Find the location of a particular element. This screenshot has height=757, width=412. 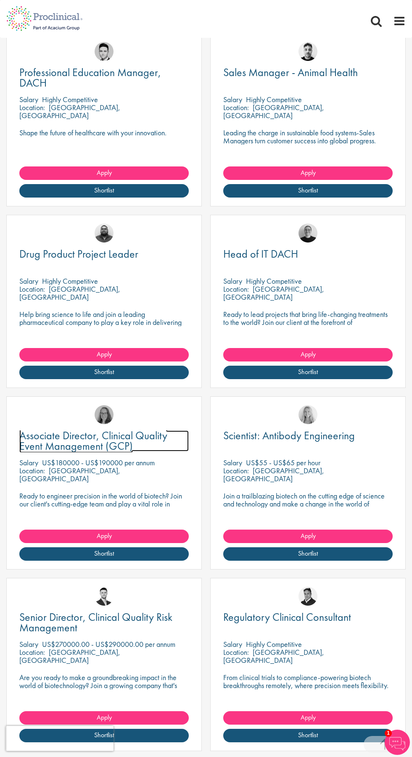

a: Emma Pretorious is located at coordinates (308, 233).